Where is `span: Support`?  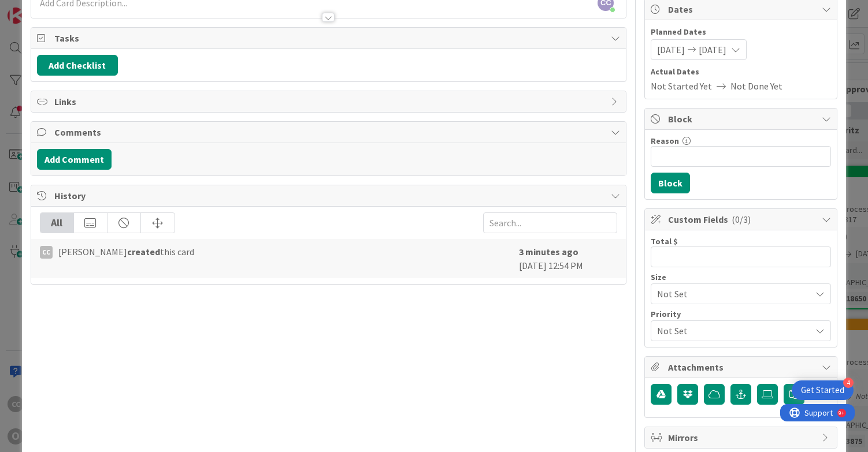 span: Support is located at coordinates (38, 9).